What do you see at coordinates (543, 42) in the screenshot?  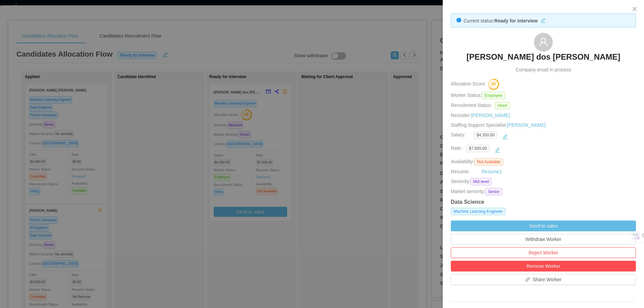 I see `i: icon: user` at bounding box center [543, 42].